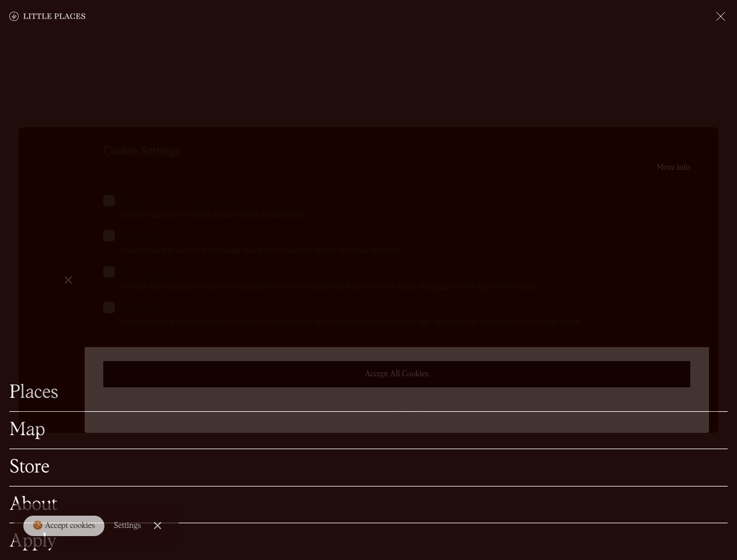 This screenshot has height=560, width=737. I want to click on a: Save Settings, so click(397, 409).